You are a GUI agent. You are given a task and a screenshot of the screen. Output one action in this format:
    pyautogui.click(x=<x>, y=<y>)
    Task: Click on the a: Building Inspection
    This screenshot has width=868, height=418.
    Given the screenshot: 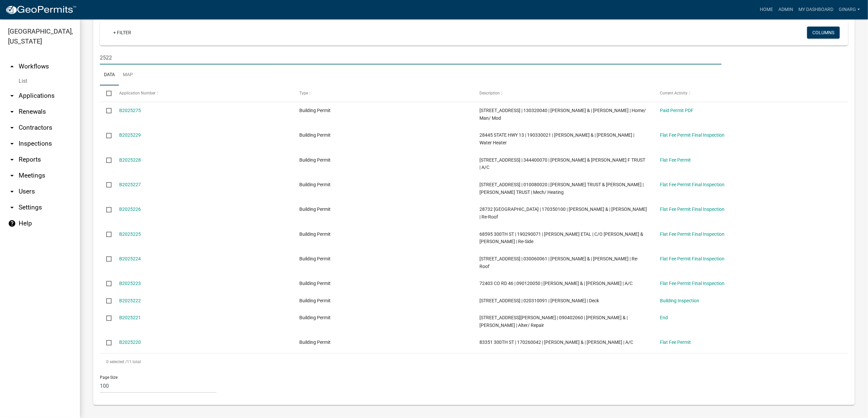 What is the action you would take?
    pyautogui.click(x=679, y=300)
    